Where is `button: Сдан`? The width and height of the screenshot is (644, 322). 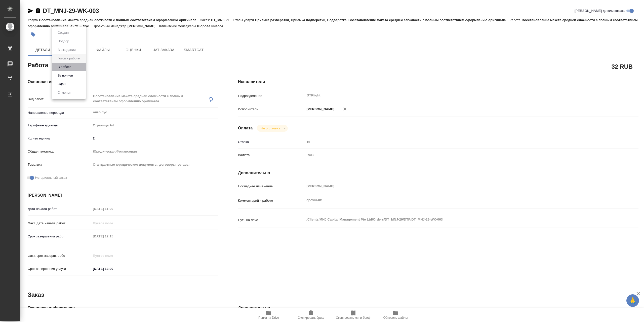 button: Сдан is located at coordinates (61, 84).